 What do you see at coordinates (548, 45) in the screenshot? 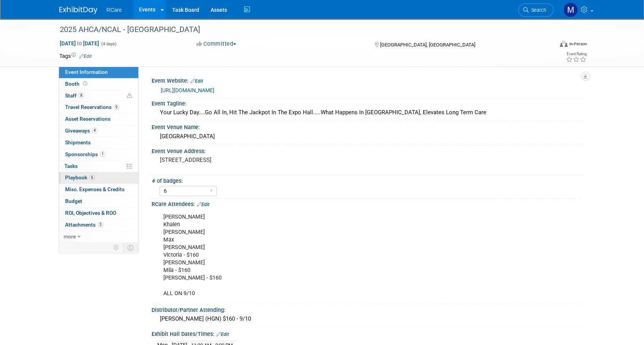
I see `div: Event Format` at bounding box center [548, 45].